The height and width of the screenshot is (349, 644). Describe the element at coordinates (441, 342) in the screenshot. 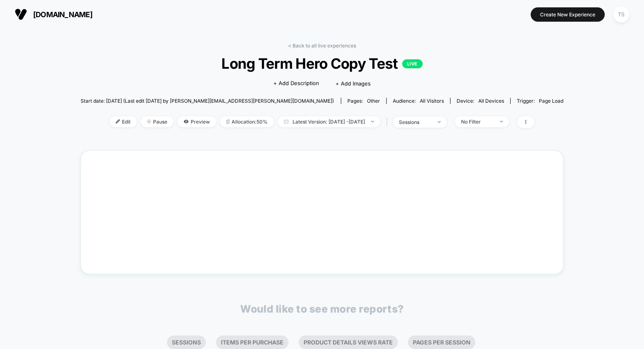

I see `li: Pages Per Session` at that location.